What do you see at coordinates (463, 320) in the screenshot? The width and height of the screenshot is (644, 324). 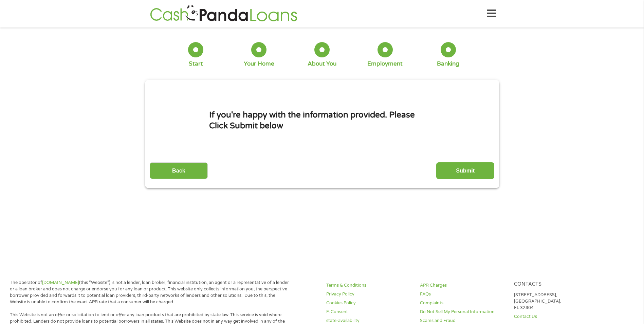 I see `a: Scams and Fraud` at bounding box center [463, 320].